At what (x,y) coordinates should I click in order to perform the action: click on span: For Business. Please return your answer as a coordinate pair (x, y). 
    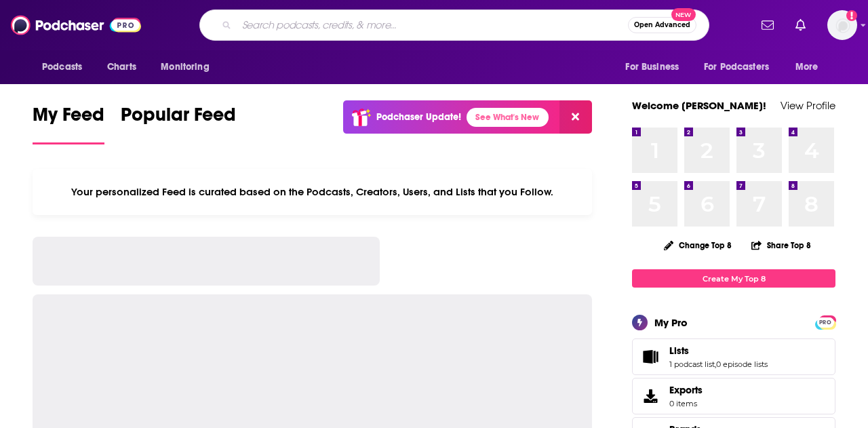
    Looking at the image, I should click on (651, 67).